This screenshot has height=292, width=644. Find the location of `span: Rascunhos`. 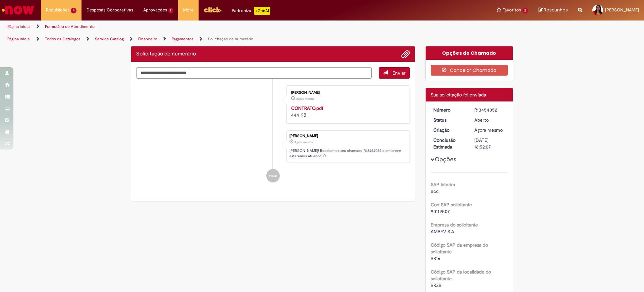

span: Rascunhos is located at coordinates (556, 10).